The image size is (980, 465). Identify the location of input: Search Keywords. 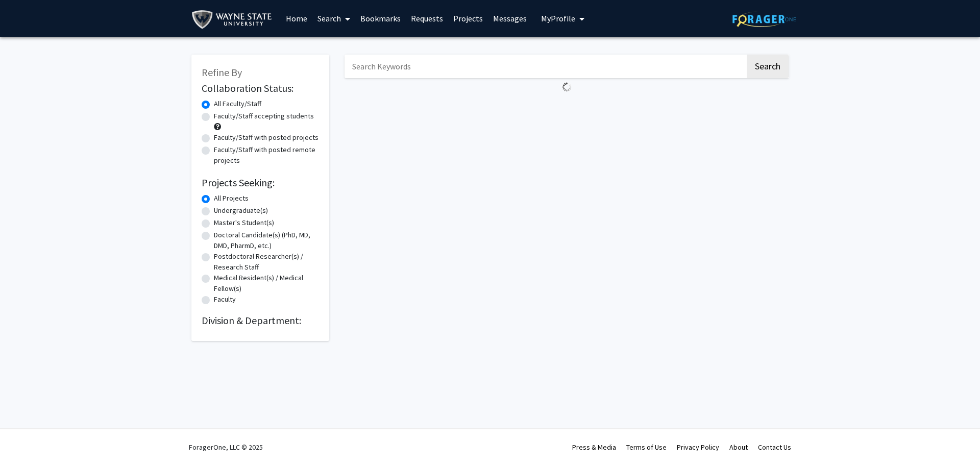
(545, 66).